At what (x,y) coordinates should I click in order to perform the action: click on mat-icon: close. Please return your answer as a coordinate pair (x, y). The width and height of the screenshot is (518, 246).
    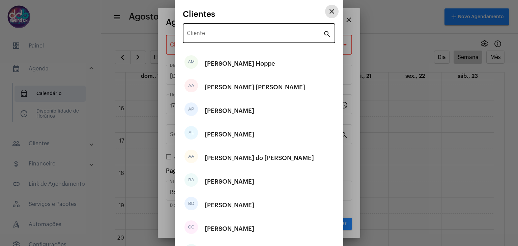
    Looking at the image, I should click on (332, 11).